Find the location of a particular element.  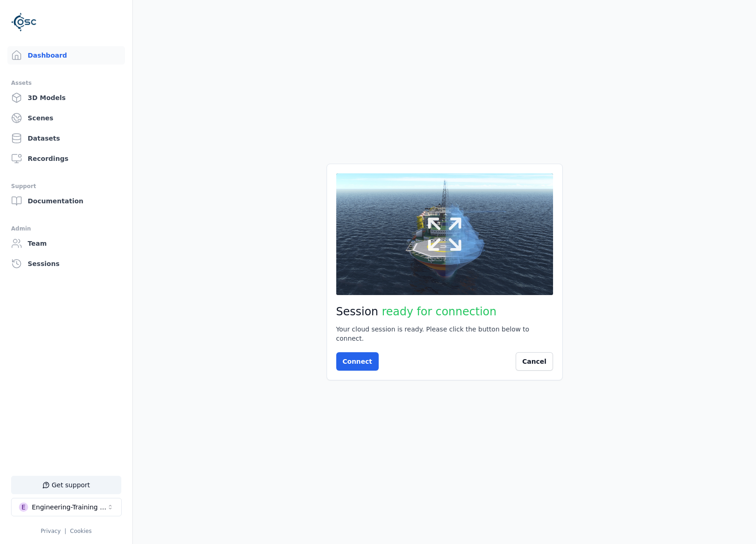

a: Privacy is located at coordinates (50, 531).